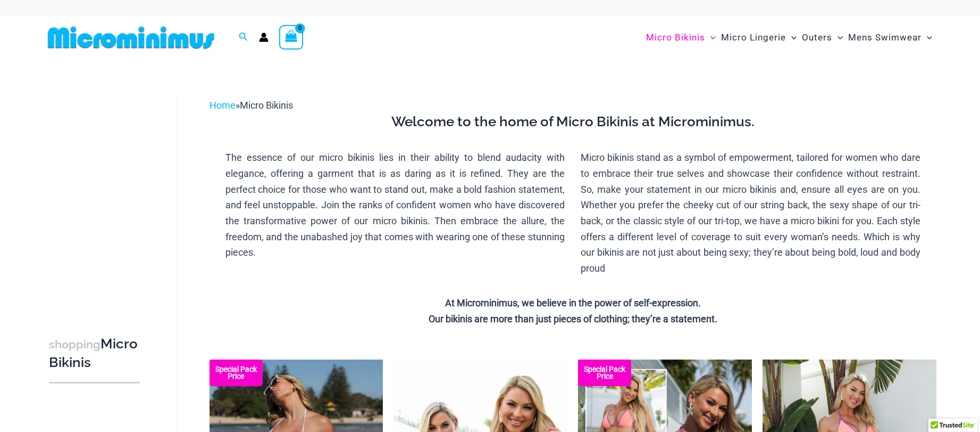 Image resolution: width=980 pixels, height=432 pixels. I want to click on strong: Our bikinis are more than just pieces of clothing; they’re a statement., so click(573, 318).